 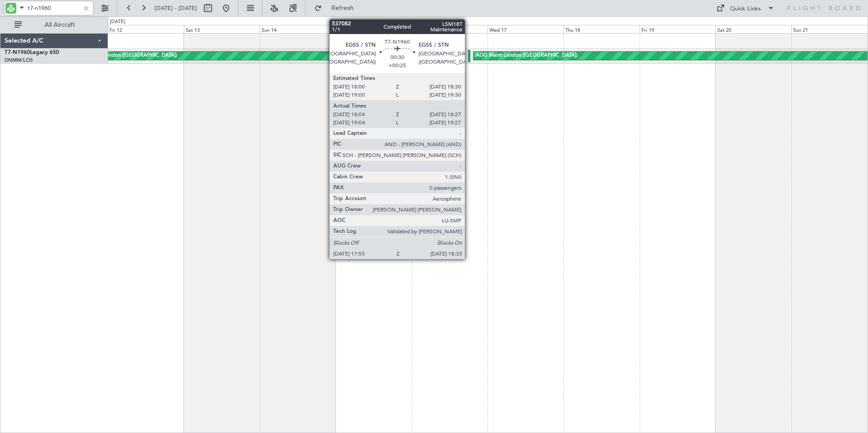 What do you see at coordinates (373, 29) in the screenshot?
I see `div: Mon 15` at bounding box center [373, 29].